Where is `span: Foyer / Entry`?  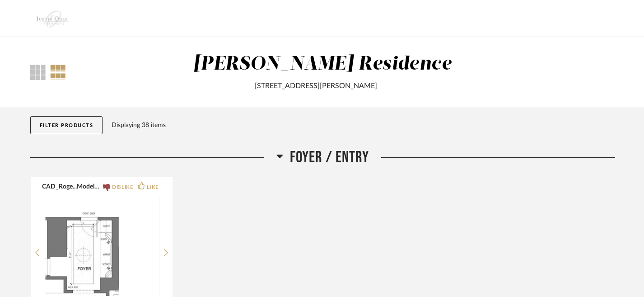
span: Foyer / Entry is located at coordinates (329, 157).